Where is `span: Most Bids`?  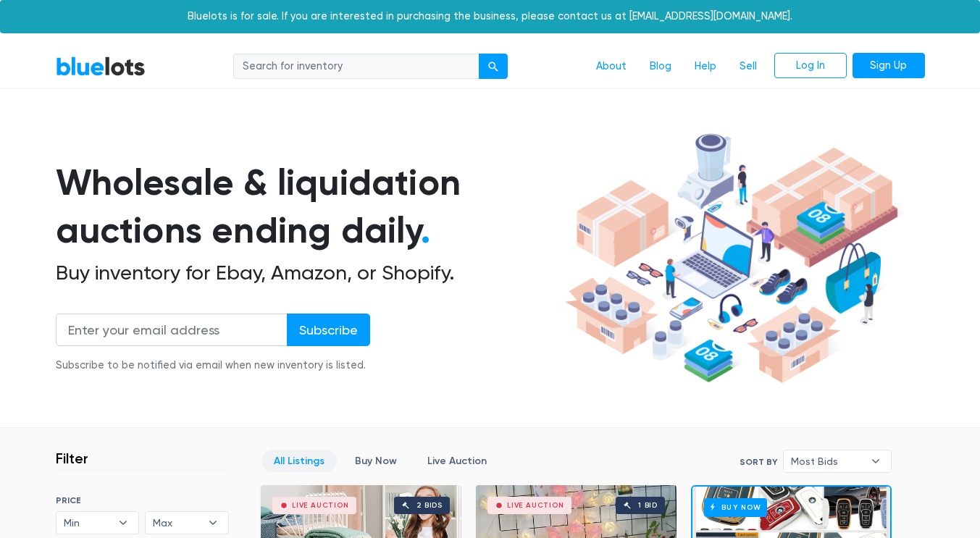 span: Most Bids is located at coordinates (827, 461).